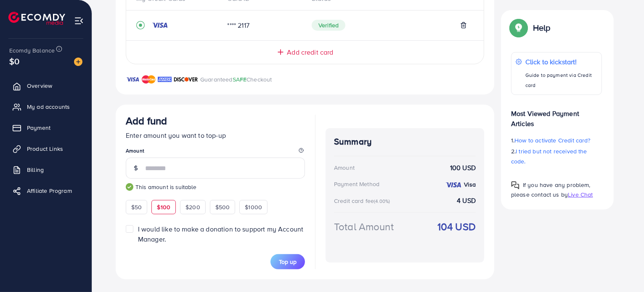  Describe the element at coordinates (364, 227) in the screenshot. I see `div: Total Amount` at that location.